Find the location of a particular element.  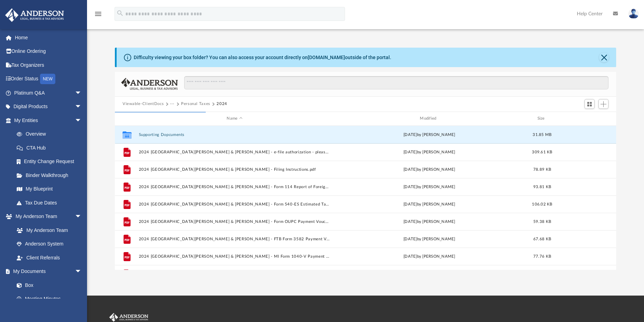

a: My Entitiesarrow_drop_down is located at coordinates (48, 120).